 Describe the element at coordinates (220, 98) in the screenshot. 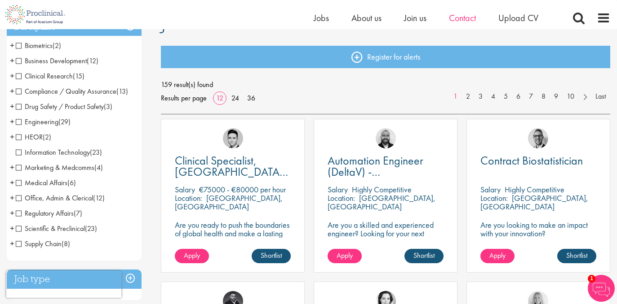

I see `a: 12` at that location.